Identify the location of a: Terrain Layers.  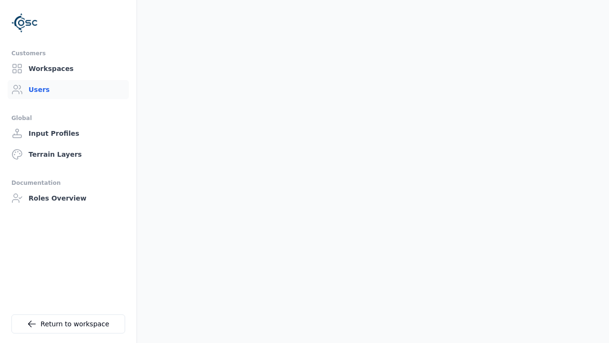
(68, 154).